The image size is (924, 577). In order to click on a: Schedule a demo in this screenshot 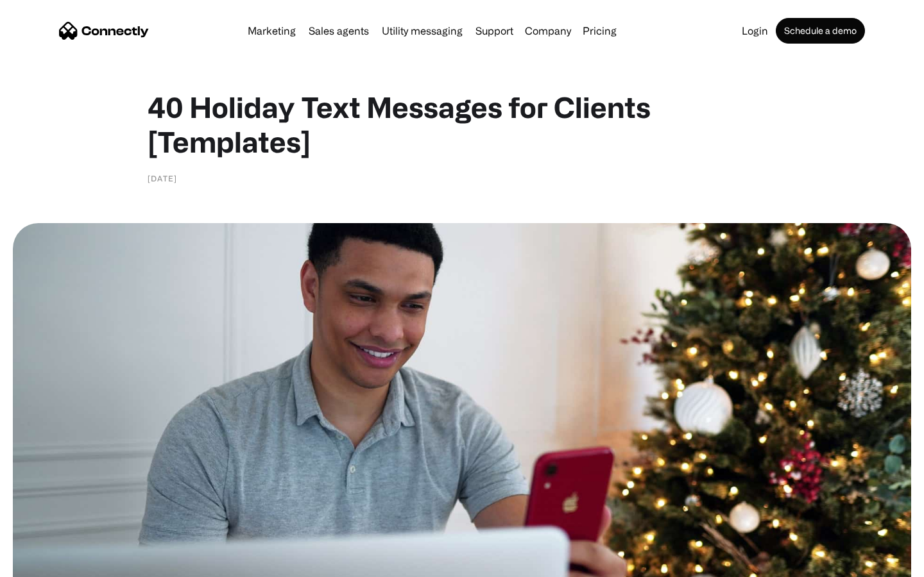, I will do `click(820, 31)`.